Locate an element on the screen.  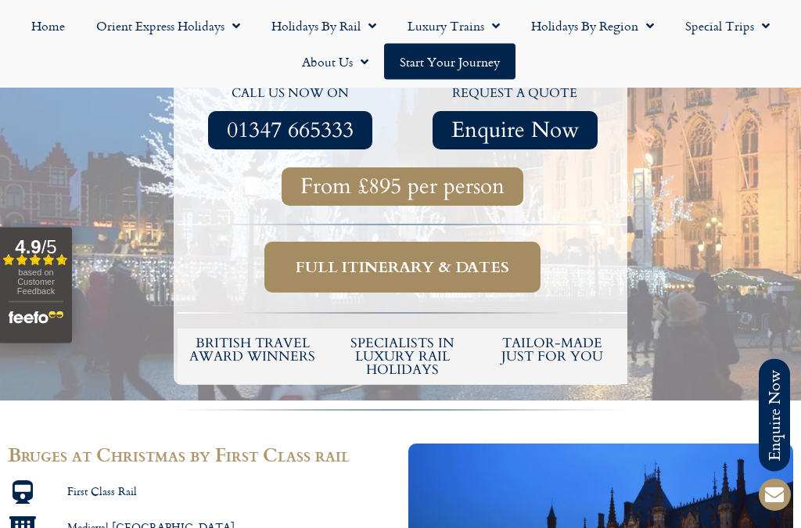
a: Enquire Now is located at coordinates (515, 131).